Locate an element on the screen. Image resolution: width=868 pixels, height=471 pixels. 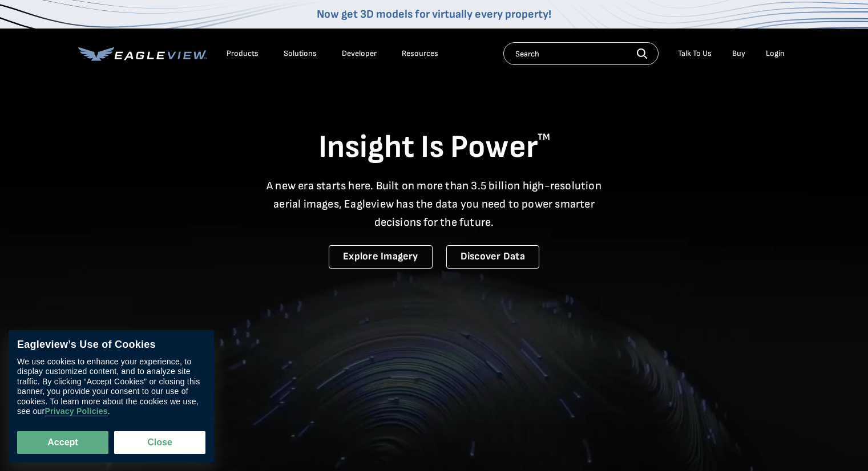
h1: Insight Is Power is located at coordinates (434, 147).